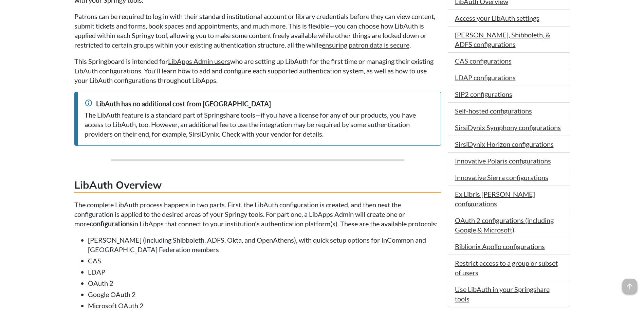 The width and height of the screenshot is (644, 314). What do you see at coordinates (494, 111) in the screenshot?
I see `a: Self-hosted configurations` at bounding box center [494, 111].